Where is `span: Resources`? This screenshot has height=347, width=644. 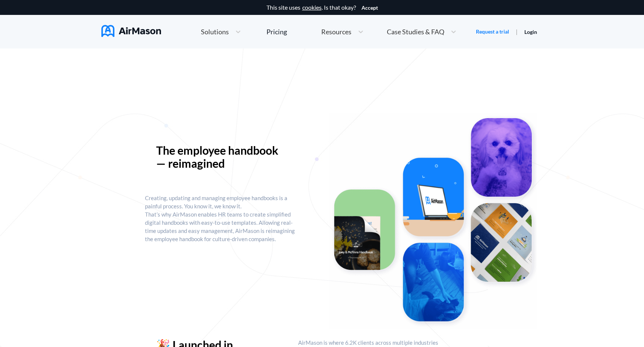
span: Resources is located at coordinates (336, 32).